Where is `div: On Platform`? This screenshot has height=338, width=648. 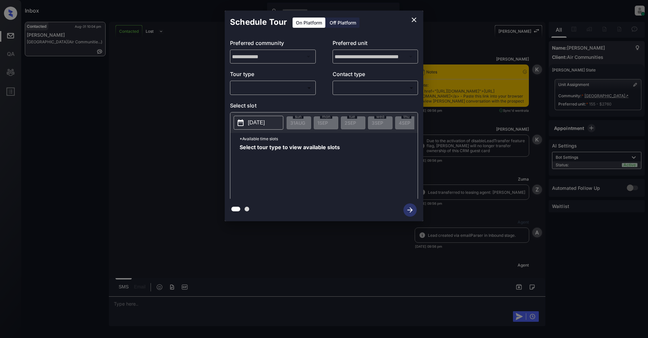
div: On Platform is located at coordinates (309, 23).